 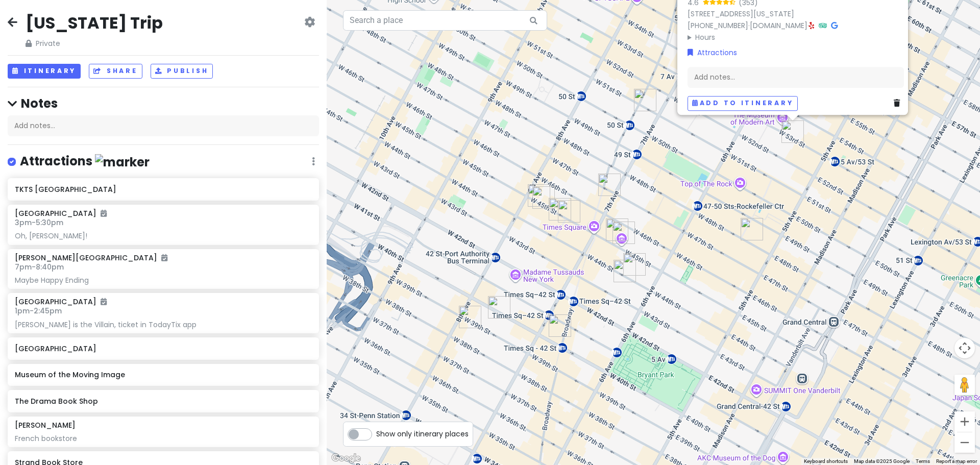 What do you see at coordinates (964, 422) in the screenshot?
I see `button: Zoom in` at bounding box center [964, 422].